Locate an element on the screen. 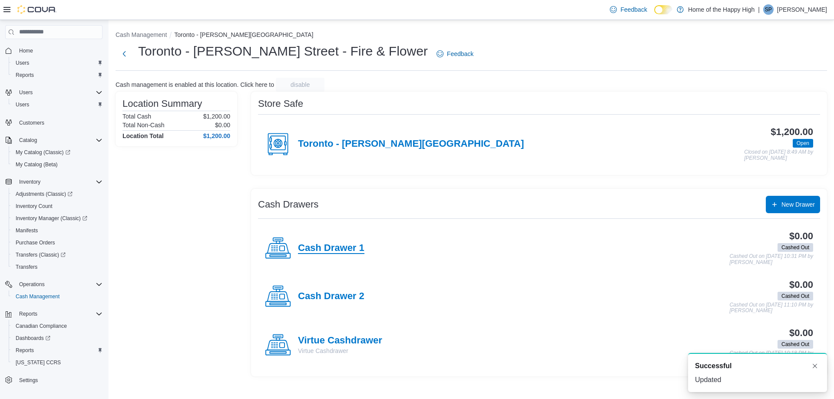 Image resolution: width=834 pixels, height=399 pixels. a: Dashboards is located at coordinates (33, 338).